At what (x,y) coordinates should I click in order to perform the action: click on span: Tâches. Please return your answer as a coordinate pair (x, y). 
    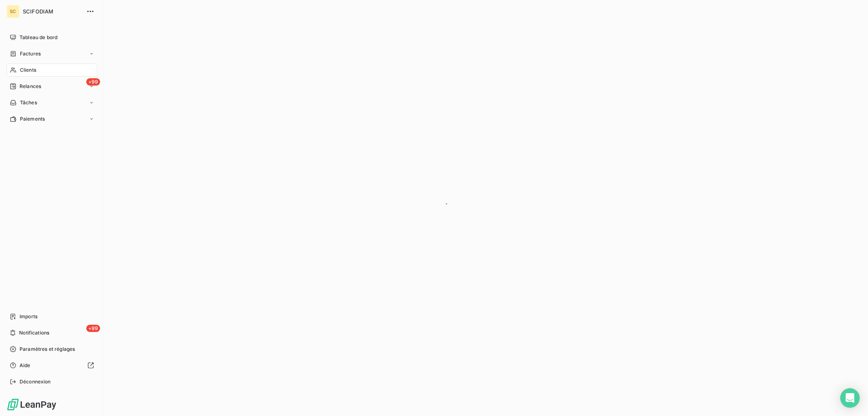
    Looking at the image, I should click on (28, 103).